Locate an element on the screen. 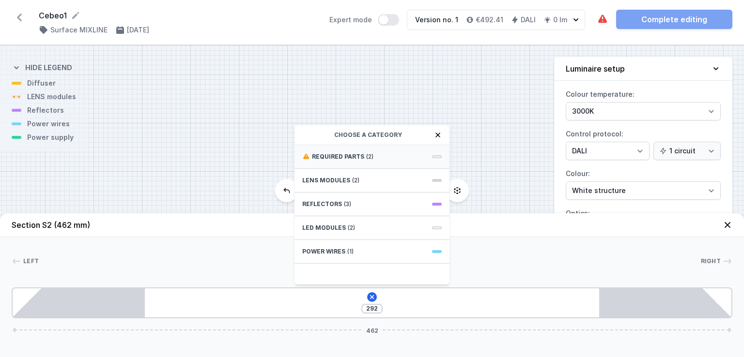 The image size is (744, 357). button: Luminaire setup is located at coordinates (643, 69).